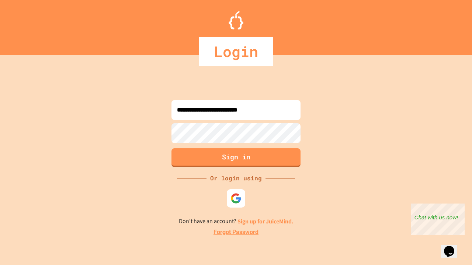  I want to click on div: Or login using, so click(236, 178).